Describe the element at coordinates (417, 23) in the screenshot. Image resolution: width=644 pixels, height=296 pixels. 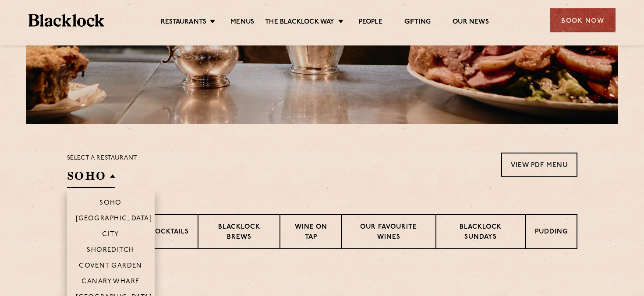
I see `a: Gifting` at that location.